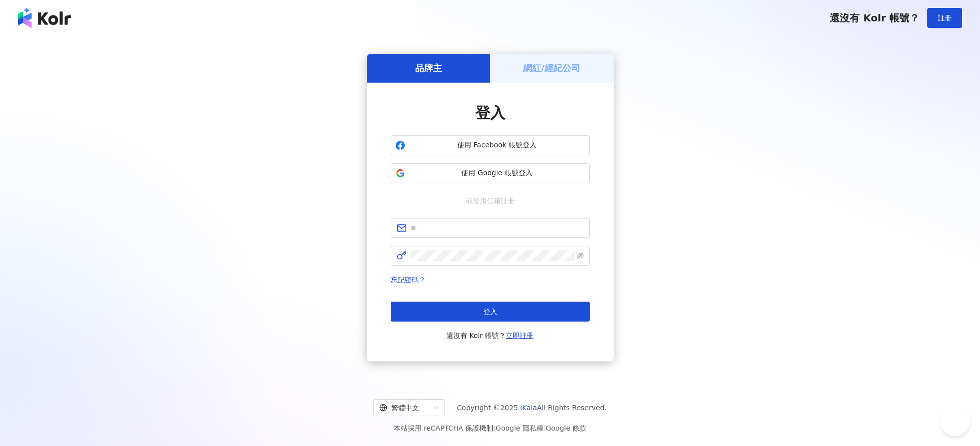 The height and width of the screenshot is (446, 980). Describe the element at coordinates (44, 18) in the screenshot. I see `img: logo` at that location.